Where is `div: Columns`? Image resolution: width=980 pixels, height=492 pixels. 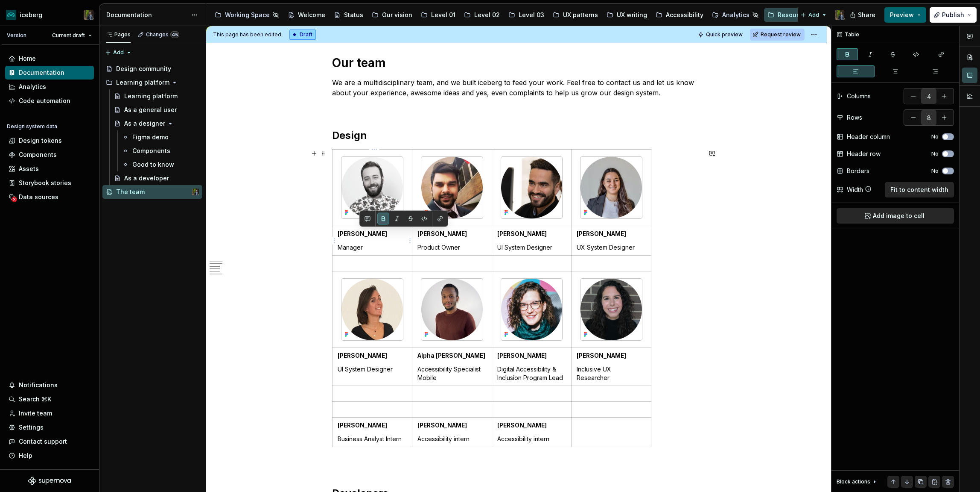
div: Columns is located at coordinates (859, 96).